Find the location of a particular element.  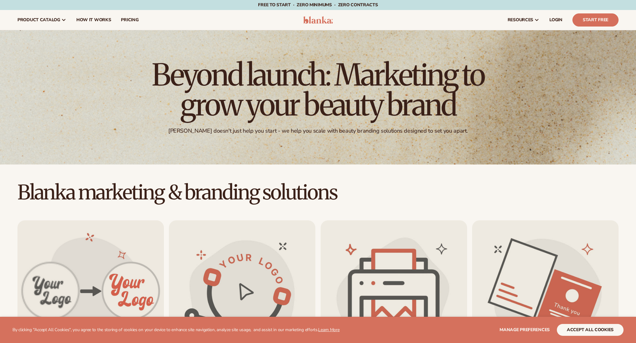

span: product catalog is located at coordinates (39, 20).